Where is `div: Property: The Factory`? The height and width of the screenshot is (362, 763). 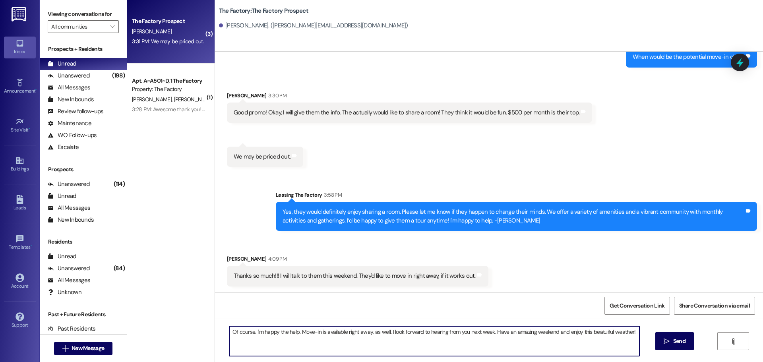
div: Property: The Factory is located at coordinates (168, 89).